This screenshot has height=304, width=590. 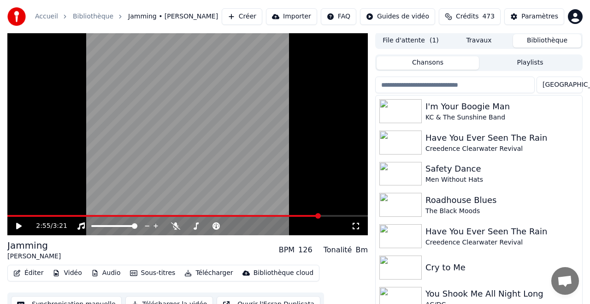 I want to click on div: KC & The Sunshine Band, so click(x=502, y=118).